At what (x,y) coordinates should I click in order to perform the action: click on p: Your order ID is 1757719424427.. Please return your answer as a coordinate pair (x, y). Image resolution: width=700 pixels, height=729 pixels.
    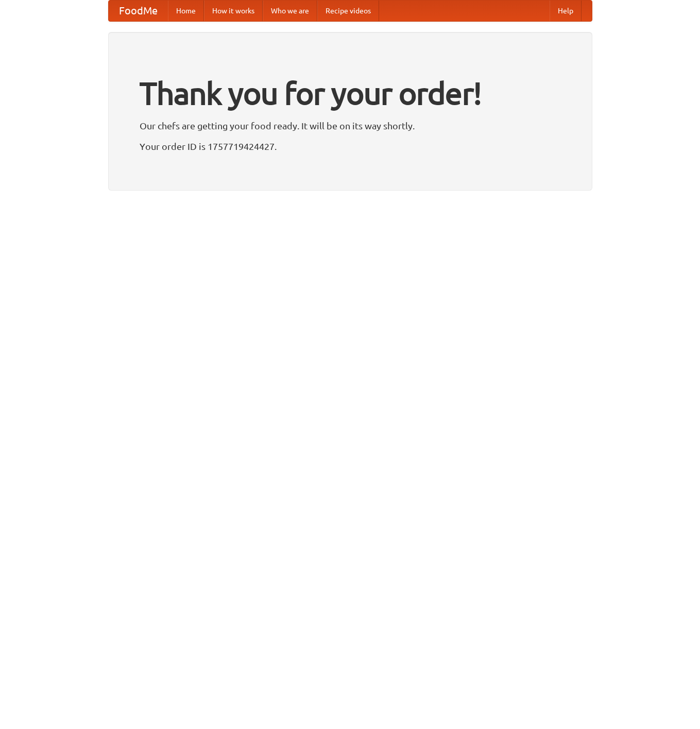
    Looking at the image, I should click on (350, 147).